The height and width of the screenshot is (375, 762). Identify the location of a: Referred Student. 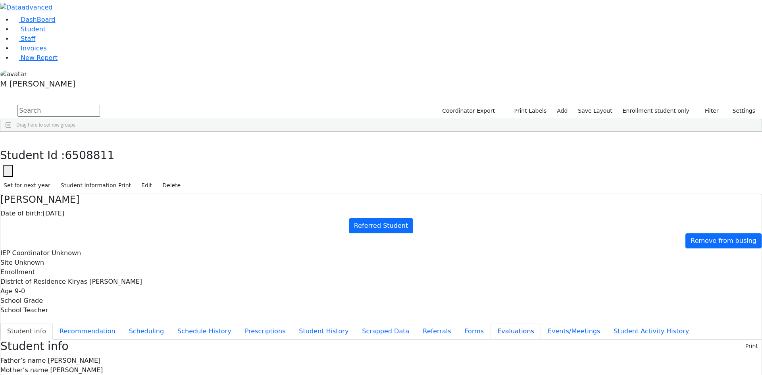
(381, 226).